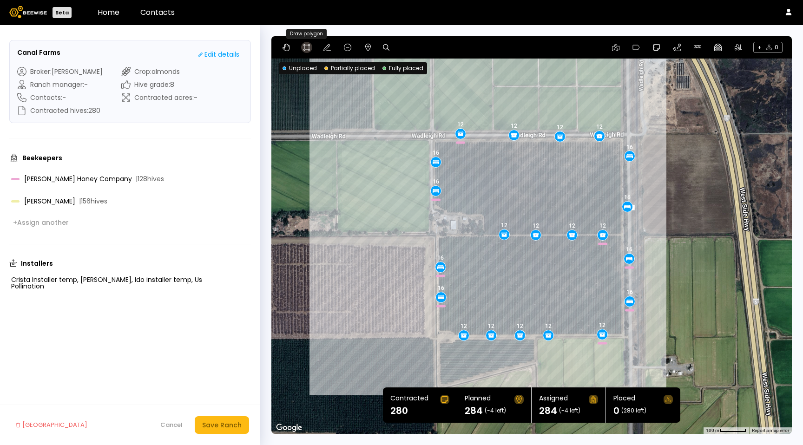 The width and height of the screenshot is (803, 445). What do you see at coordinates (218, 54) in the screenshot?
I see `button: Edit details` at bounding box center [218, 54].